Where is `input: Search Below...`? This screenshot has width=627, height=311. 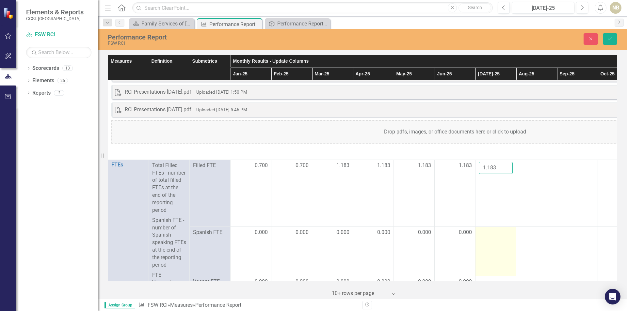
input: Search Below... is located at coordinates (59, 52).